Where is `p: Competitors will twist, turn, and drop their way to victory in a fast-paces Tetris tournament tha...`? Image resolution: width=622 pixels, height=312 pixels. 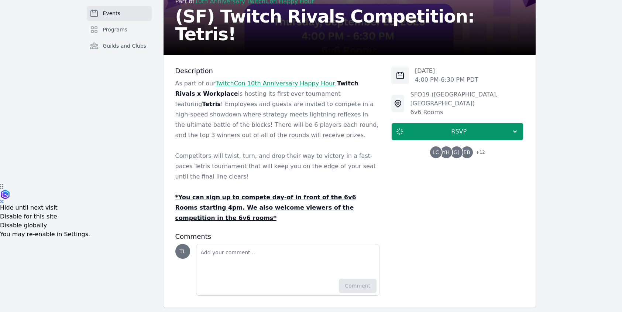
p: Competitors will twist, turn, and drop their way to victory in a fast-paces Tetris tournament tha... is located at coordinates (278, 166).